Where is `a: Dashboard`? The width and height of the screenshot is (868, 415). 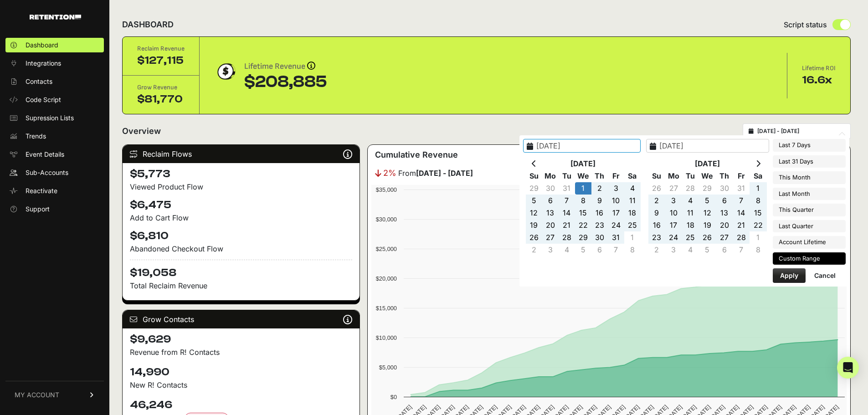
a: Dashboard is located at coordinates (54, 45).